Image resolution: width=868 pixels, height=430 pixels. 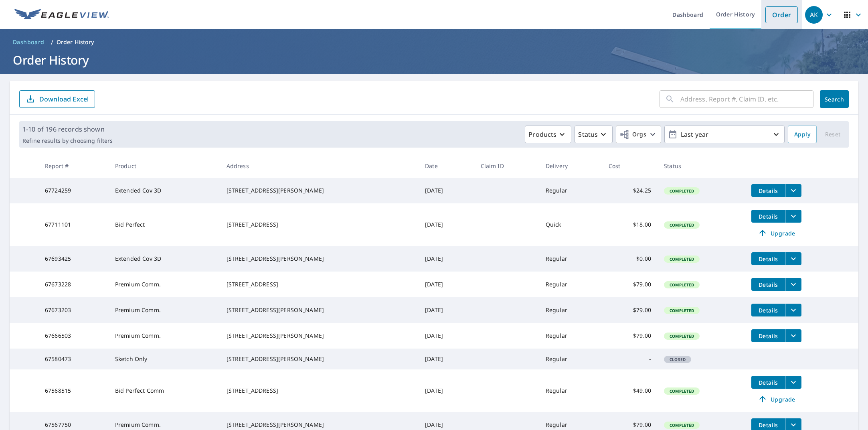 I want to click on nav: breadcrumb, so click(x=434, y=42).